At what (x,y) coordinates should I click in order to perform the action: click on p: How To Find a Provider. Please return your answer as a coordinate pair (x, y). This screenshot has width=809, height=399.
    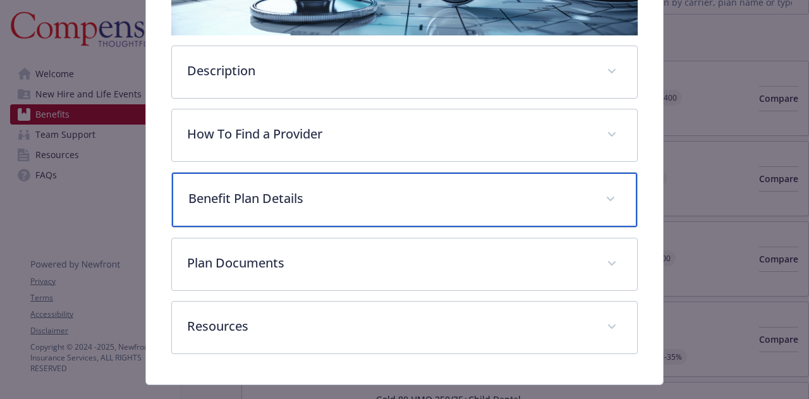
    Looking at the image, I should click on (389, 134).